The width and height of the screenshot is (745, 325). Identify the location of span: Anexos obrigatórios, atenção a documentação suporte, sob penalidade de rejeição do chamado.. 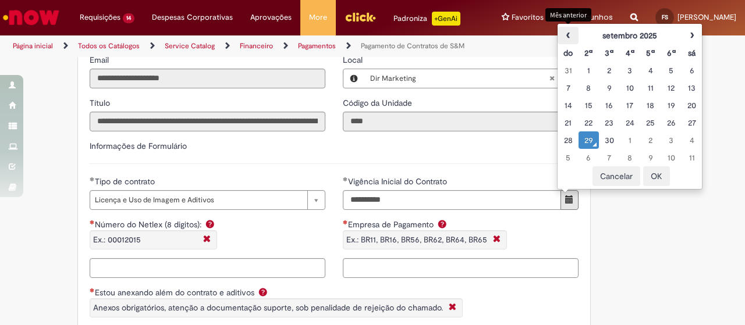
(268, 308).